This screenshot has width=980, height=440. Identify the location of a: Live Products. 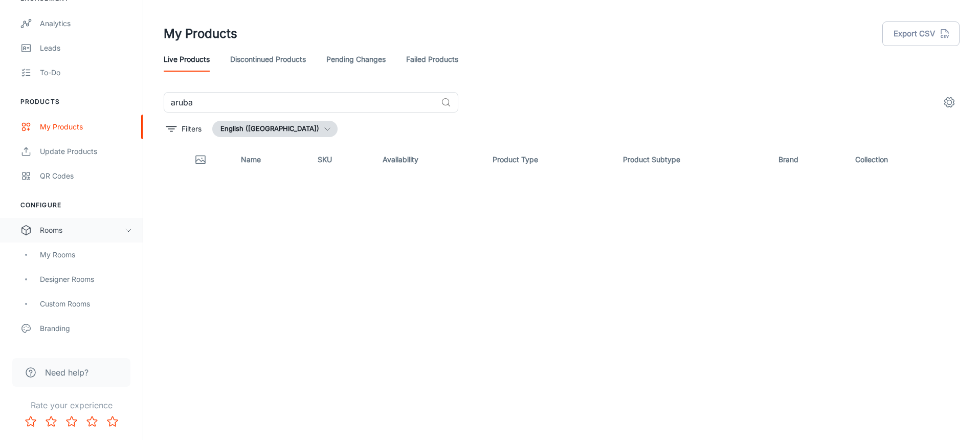
(187, 59).